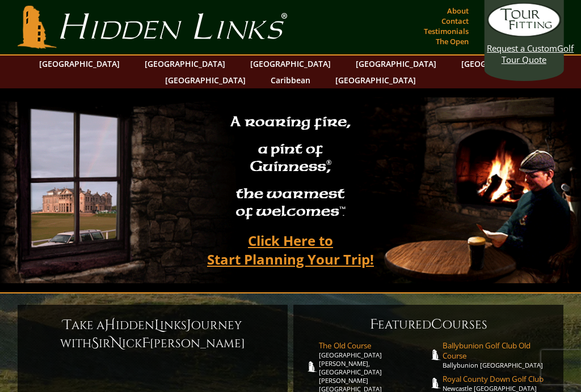 This screenshot has height=392, width=581. I want to click on a: About, so click(458, 11).